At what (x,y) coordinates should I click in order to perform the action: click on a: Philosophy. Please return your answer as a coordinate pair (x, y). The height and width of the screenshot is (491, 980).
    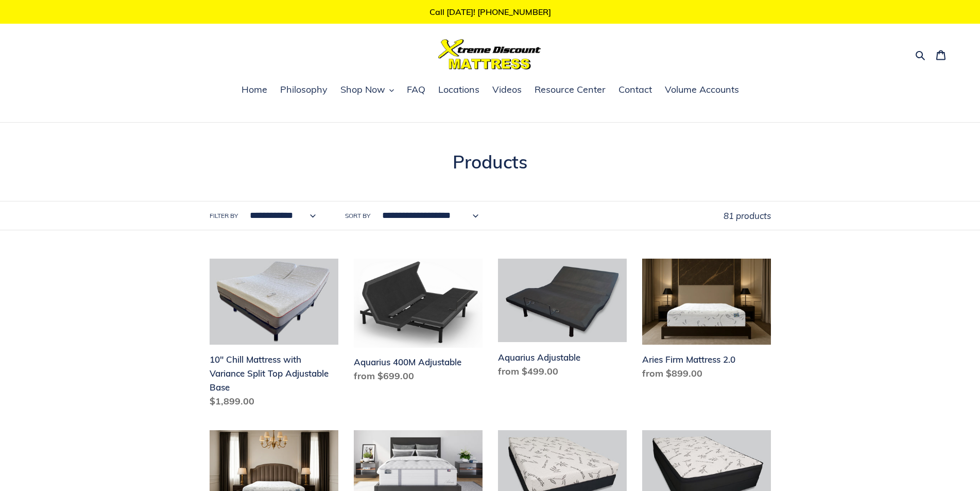
    Looking at the image, I should click on (304, 90).